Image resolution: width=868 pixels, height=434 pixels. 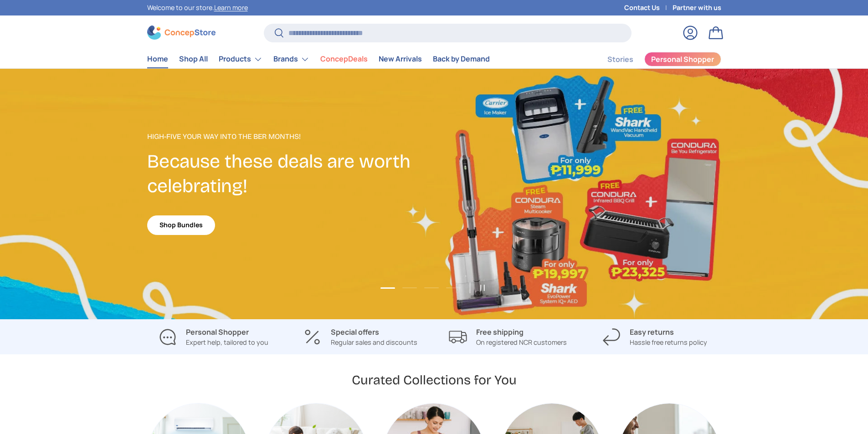 What do you see at coordinates (290, 174) in the screenshot?
I see `h2: Because these deals are worth celebrating!` at bounding box center [290, 174].